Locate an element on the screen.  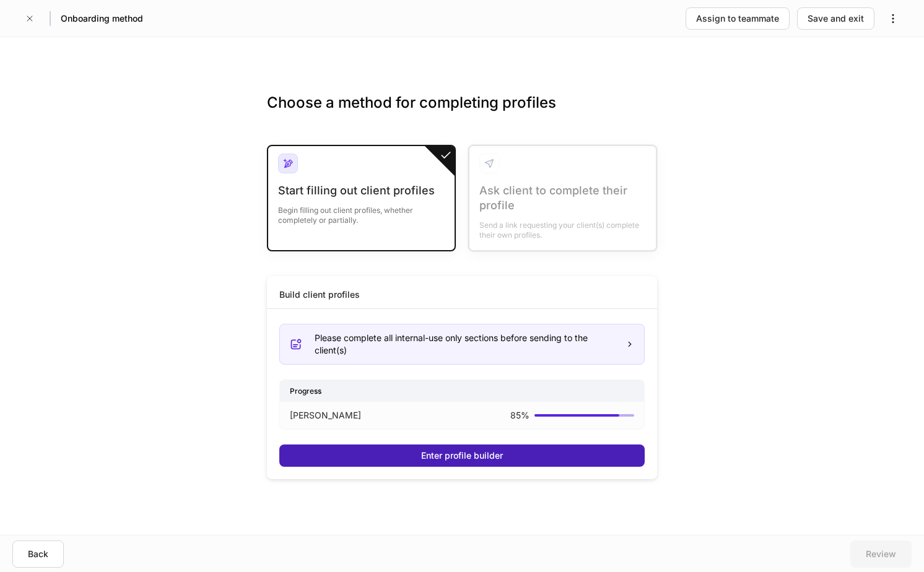
button: Back is located at coordinates (38, 554).